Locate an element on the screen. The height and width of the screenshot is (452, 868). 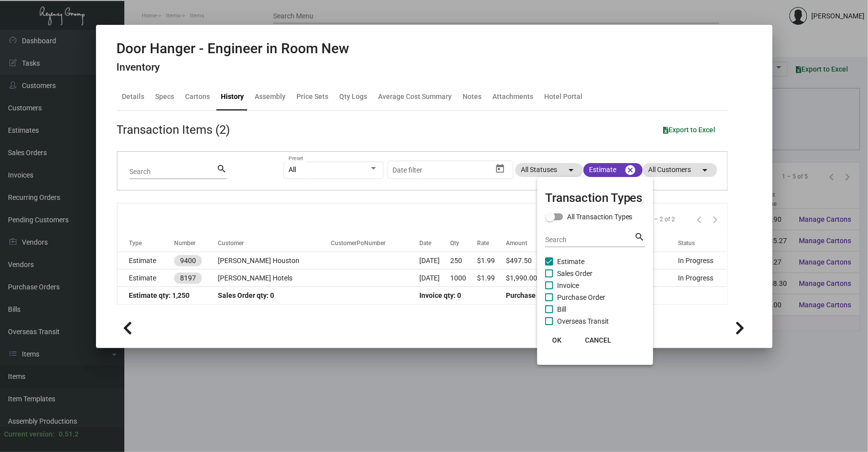
span: Invoice is located at coordinates (568, 286).